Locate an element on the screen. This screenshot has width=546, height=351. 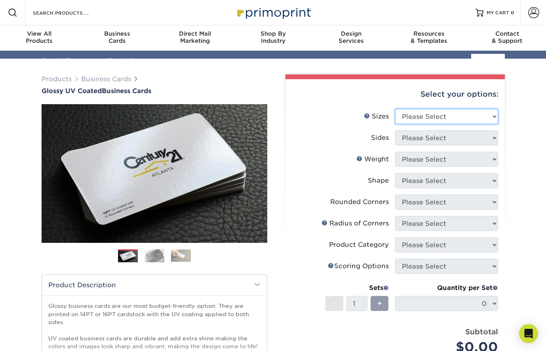
div: Industry is located at coordinates (273, 37).